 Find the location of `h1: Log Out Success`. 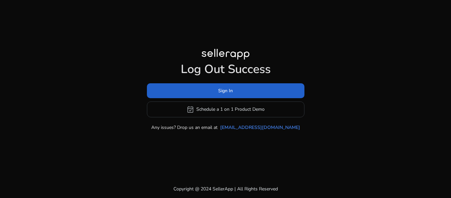

h1: Log Out Success is located at coordinates (225, 69).